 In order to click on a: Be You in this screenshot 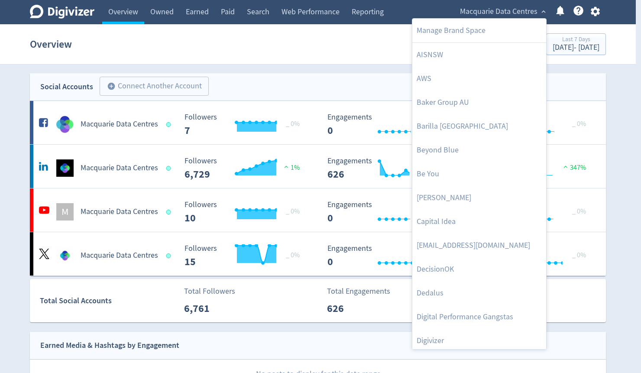, I will do `click(479, 174)`.